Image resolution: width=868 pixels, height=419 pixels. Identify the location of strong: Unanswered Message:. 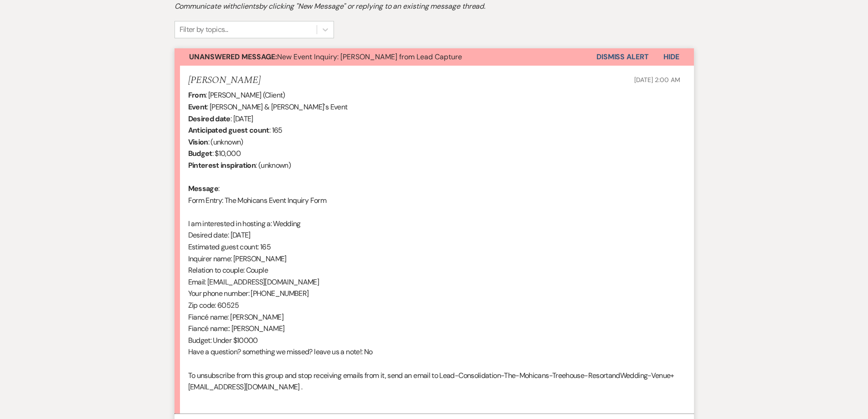
(233, 57).